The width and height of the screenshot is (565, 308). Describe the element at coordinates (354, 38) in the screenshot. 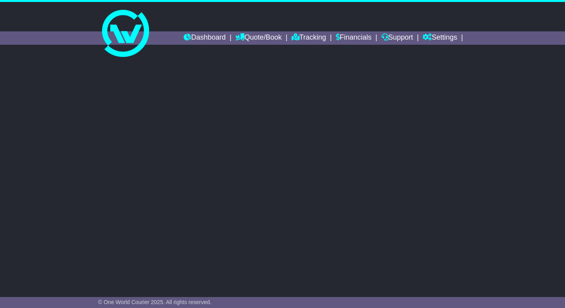

I see `a: Financials` at that location.